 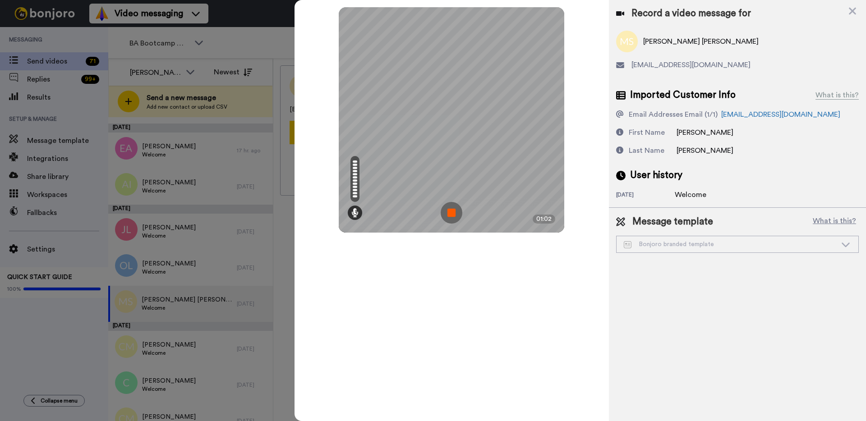 What do you see at coordinates (835, 222) in the screenshot?
I see `button: What is this?` at bounding box center [835, 222].